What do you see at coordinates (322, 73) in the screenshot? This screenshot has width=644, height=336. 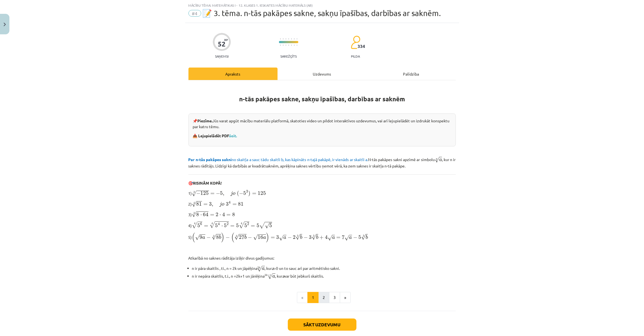 I see `div: Uzdevums` at bounding box center [322, 73].